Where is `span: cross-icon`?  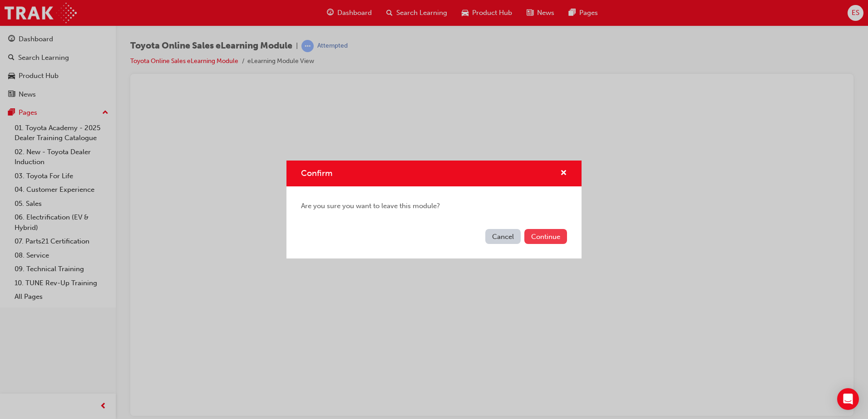
span: cross-icon is located at coordinates (563, 174).